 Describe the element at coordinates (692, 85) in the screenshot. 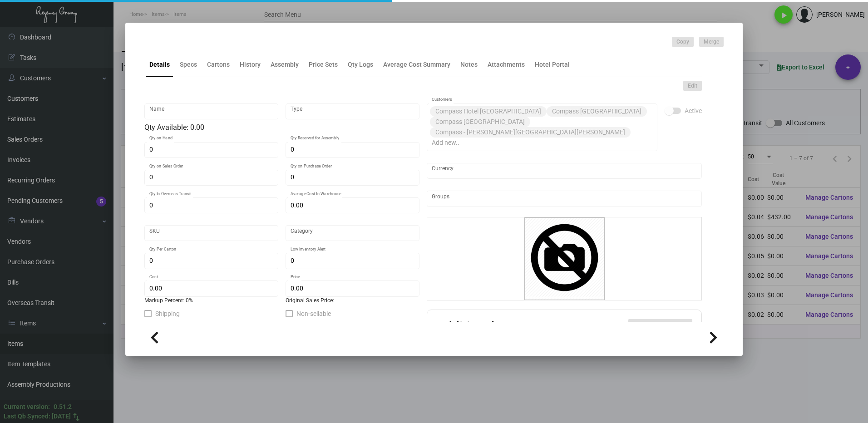

I see `button: Edit` at that location.